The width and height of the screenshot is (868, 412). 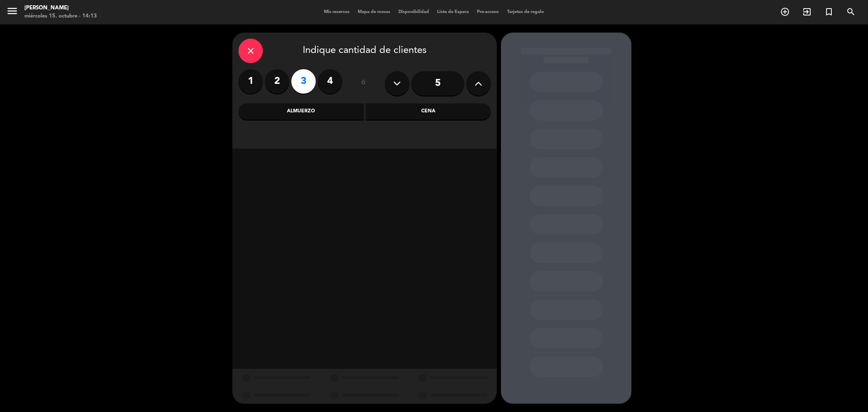 What do you see at coordinates (301, 111) in the screenshot?
I see `div: Almuerzo` at bounding box center [301, 111].